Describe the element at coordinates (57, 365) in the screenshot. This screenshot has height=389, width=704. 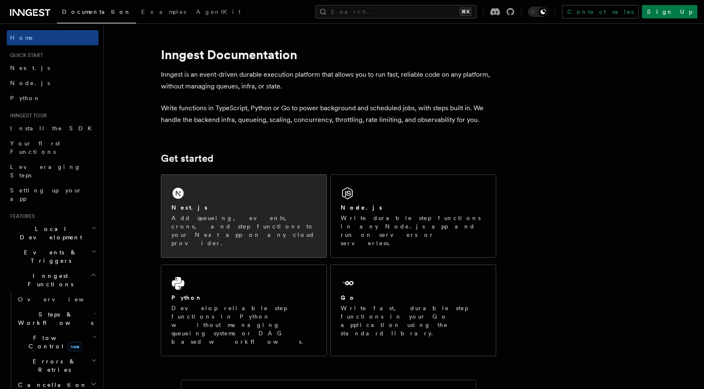
I see `button: Errors & Retries` at that location.